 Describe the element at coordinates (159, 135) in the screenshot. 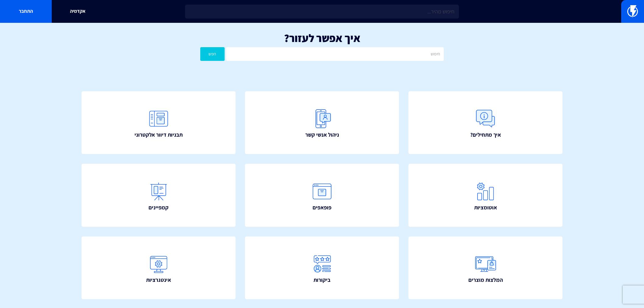

I see `span: תבניות דיוור אלקטרוני` at that location.